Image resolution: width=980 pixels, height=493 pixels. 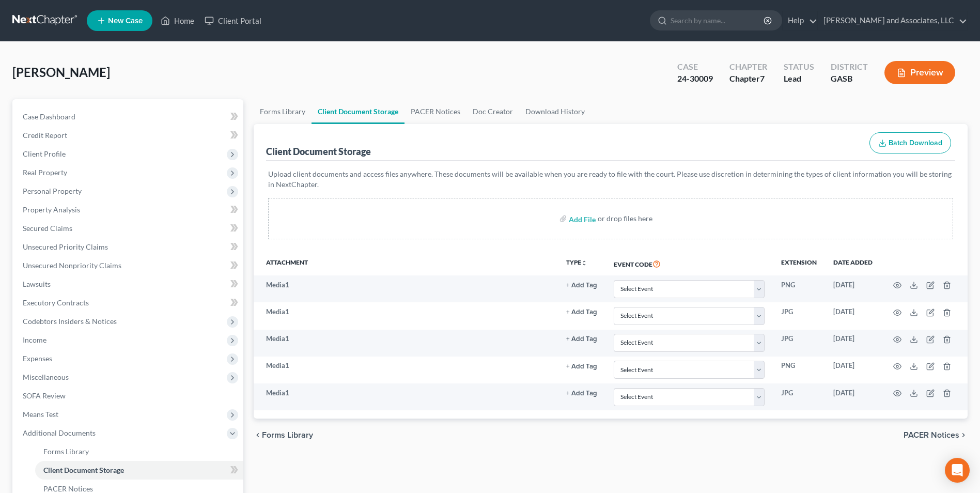 What do you see at coordinates (576, 262) in the screenshot?
I see `button: TYPEunfold_more` at bounding box center [576, 262].